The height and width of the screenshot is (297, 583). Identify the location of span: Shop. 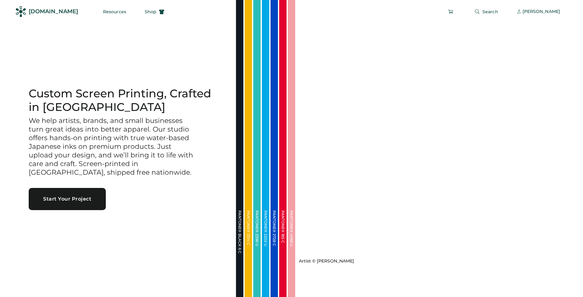
(151, 12).